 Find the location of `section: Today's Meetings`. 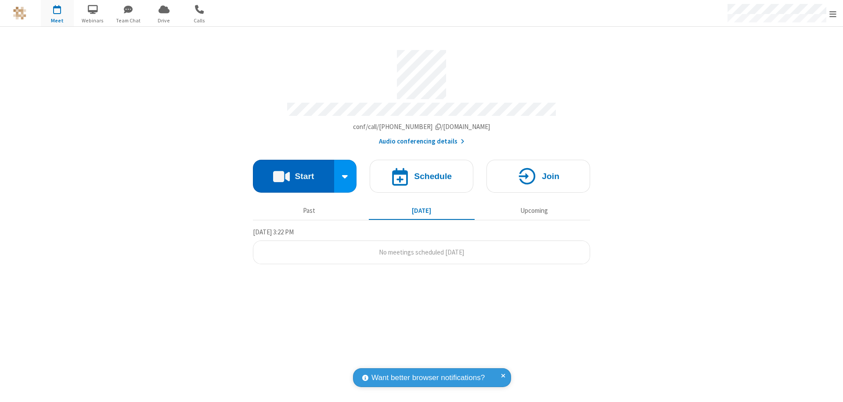

section: Today's Meetings is located at coordinates (422, 246).